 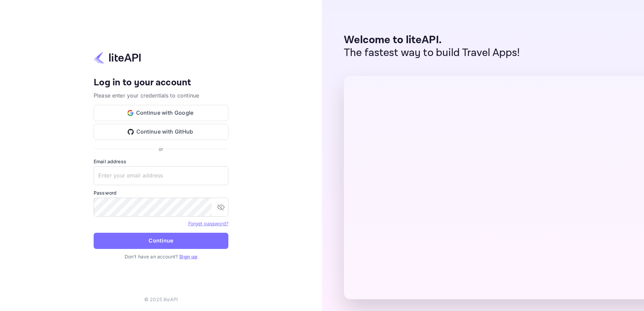 What do you see at coordinates (161, 257) in the screenshot?
I see `p: Don't have an account?` at bounding box center [161, 257].